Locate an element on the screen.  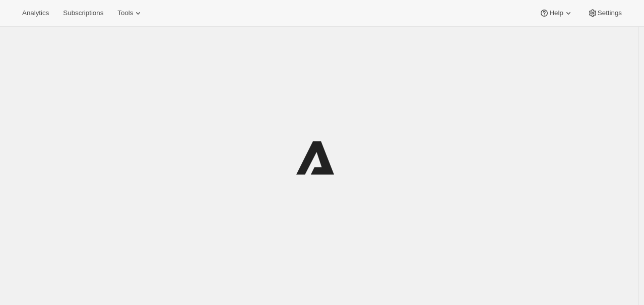
button: Settings is located at coordinates (605, 13).